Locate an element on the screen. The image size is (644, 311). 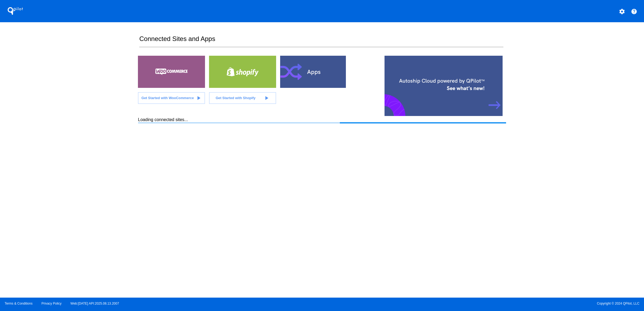
mat-icon: settings is located at coordinates (622, 11).